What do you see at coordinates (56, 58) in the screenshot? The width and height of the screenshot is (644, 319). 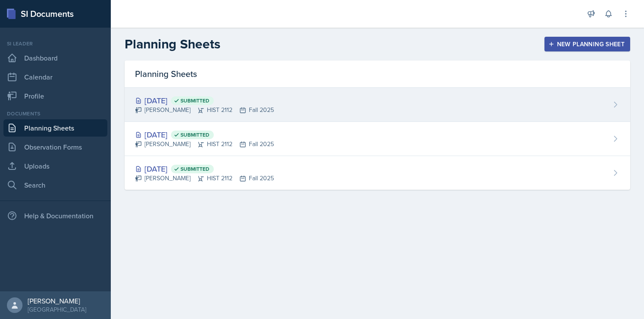 I see `a: Dashboard` at bounding box center [56, 58].